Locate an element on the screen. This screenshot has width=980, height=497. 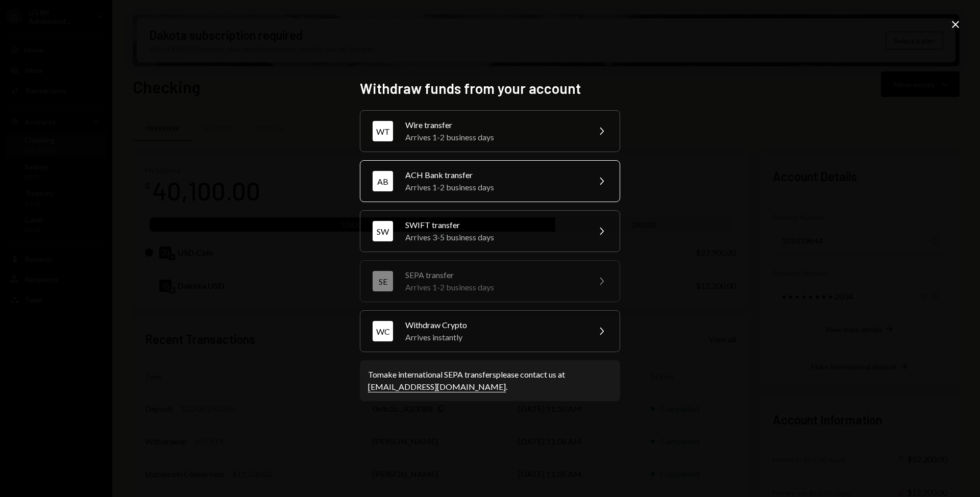
button: WCWithdraw CryptoArrives instantly is located at coordinates (490, 331).